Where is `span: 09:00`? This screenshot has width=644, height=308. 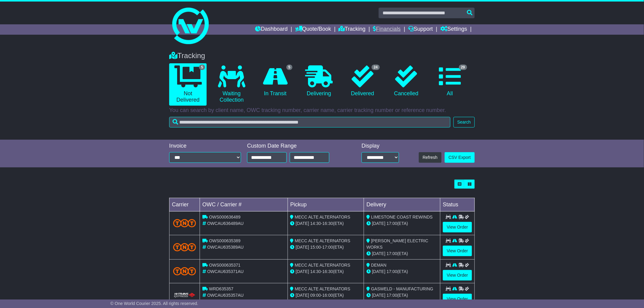 span: 09:00 is located at coordinates (316, 295).